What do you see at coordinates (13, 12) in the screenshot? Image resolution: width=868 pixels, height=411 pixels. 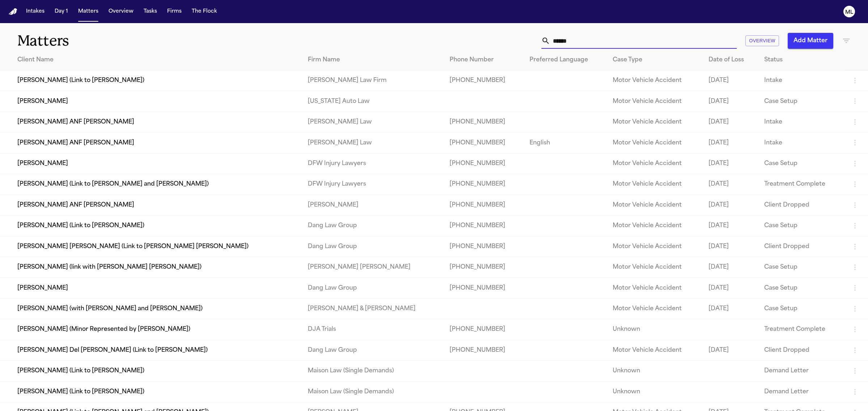 I see `img: Finch Logo` at bounding box center [13, 12].